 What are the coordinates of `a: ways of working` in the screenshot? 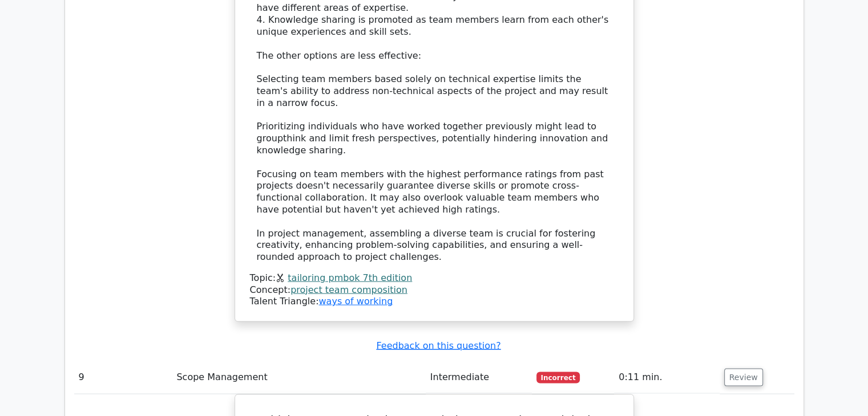 It's located at (355, 301).